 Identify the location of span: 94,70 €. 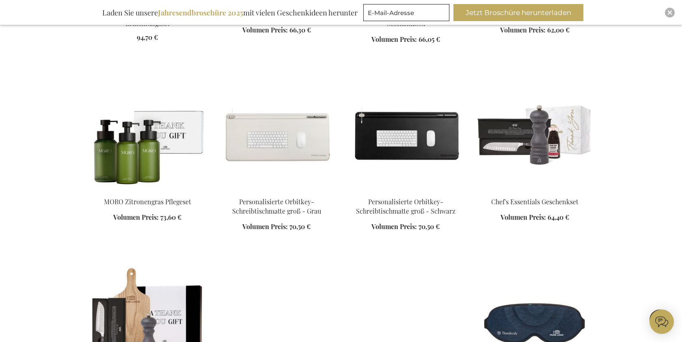
(147, 37).